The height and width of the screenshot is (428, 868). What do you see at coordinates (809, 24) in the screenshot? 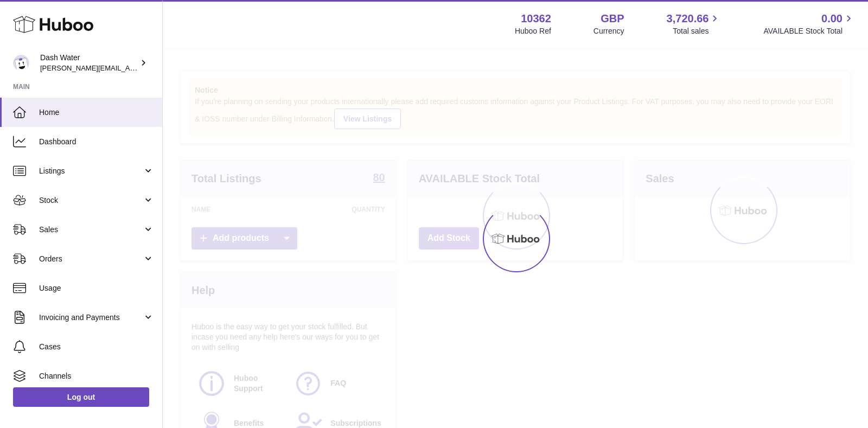
I see `a: 0.00 AVAILABLE Stock Total` at bounding box center [809, 24].